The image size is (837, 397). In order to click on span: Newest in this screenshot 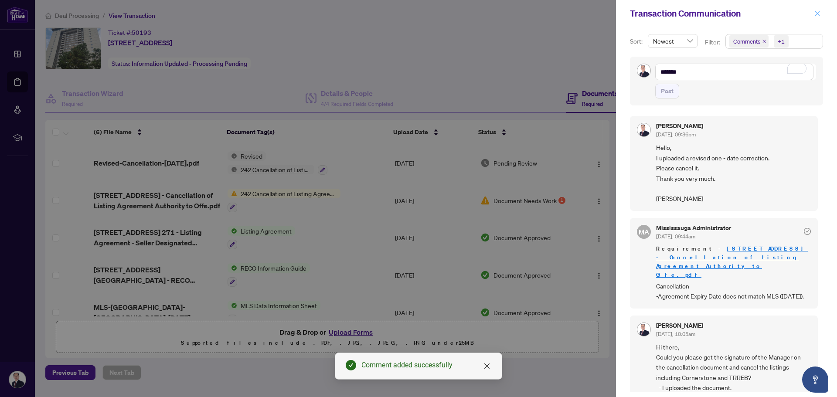, I will do `click(672, 41)`.